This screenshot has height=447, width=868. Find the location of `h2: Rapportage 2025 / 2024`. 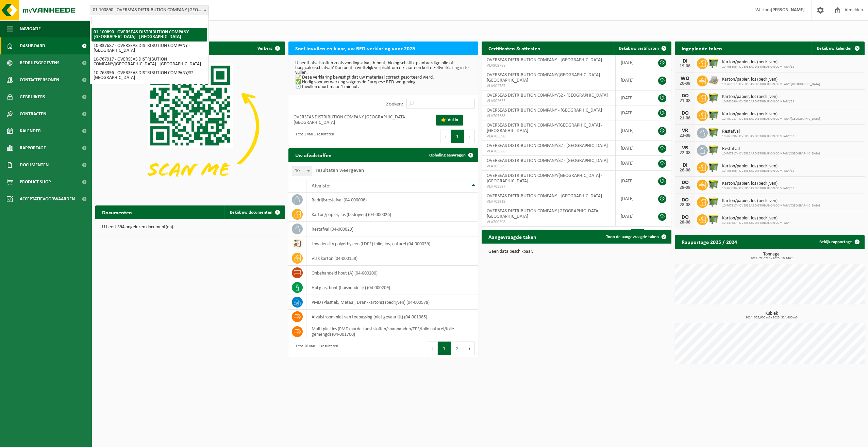

h2: Rapportage 2025 / 2024 is located at coordinates (709, 241).